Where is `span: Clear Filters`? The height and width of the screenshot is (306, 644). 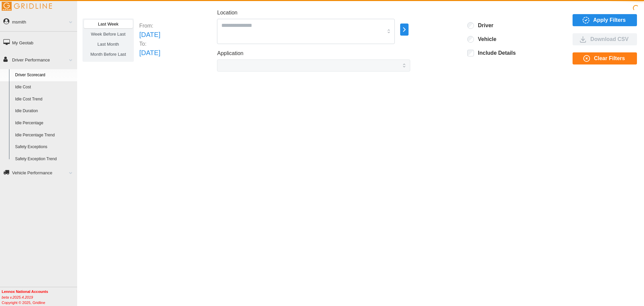
span: Clear Filters is located at coordinates (610, 59).